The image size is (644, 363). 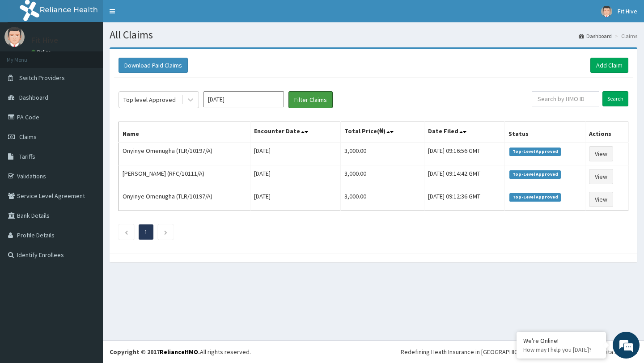 What do you see at coordinates (98, 56) in the screenshot?
I see `div: Chat with us now` at bounding box center [98, 56].